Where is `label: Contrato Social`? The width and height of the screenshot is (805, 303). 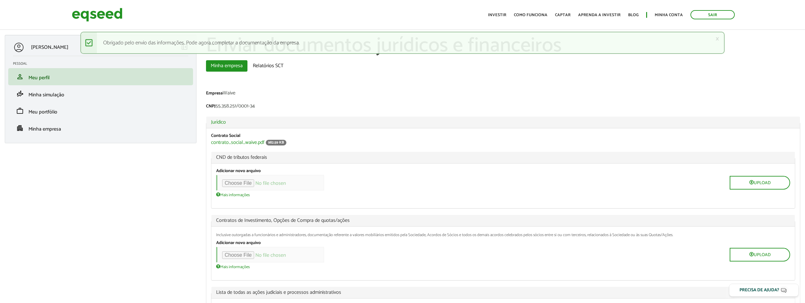
label: Contrato Social is located at coordinates (226, 136).